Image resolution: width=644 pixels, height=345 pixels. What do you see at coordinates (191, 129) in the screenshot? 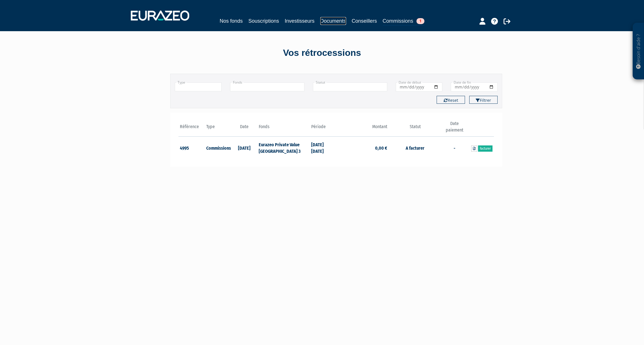
I see `th: Référence` at bounding box center [191, 129].